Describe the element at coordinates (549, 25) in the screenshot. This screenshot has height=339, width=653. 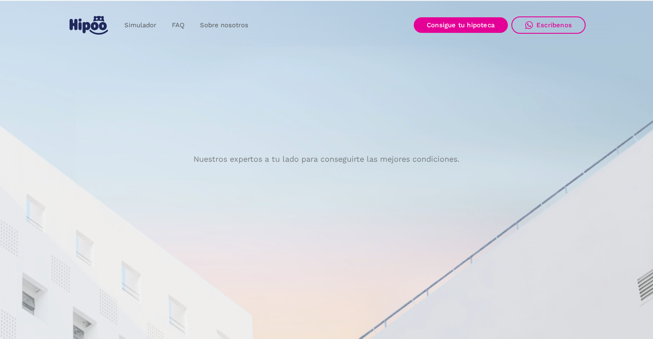
I see `a: Escríbenos` at that location.